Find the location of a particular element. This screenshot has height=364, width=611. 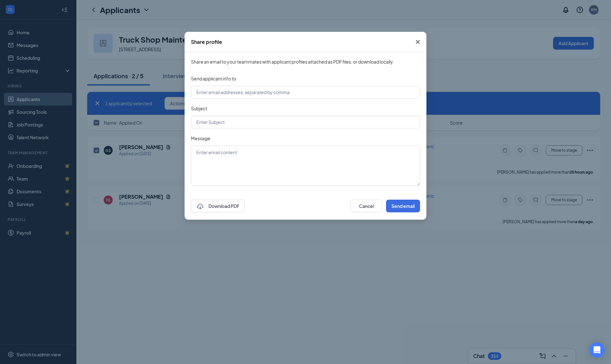

span: Send applicant info to is located at coordinates (214, 79).